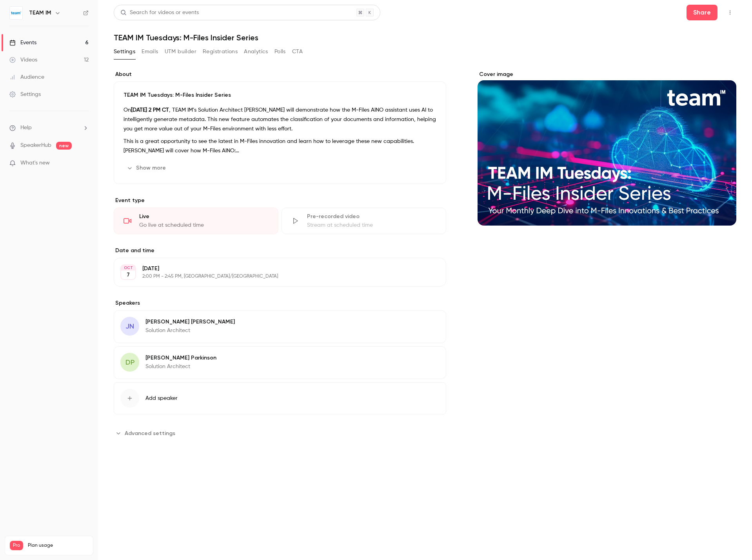 This screenshot has height=560, width=752. What do you see at coordinates (203, 225) in the screenshot?
I see `div: Go live at scheduled time` at bounding box center [203, 225].